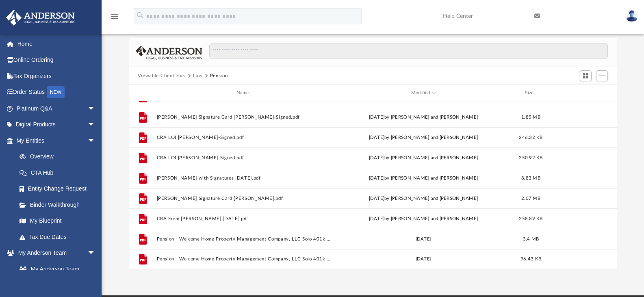  Describe the element at coordinates (59, 189) in the screenshot. I see `a: Entity Change Request` at that location.